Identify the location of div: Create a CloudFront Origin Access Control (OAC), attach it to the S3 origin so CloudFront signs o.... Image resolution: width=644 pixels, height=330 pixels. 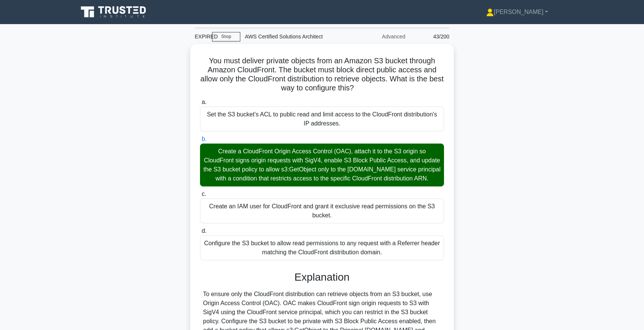
(322, 165).